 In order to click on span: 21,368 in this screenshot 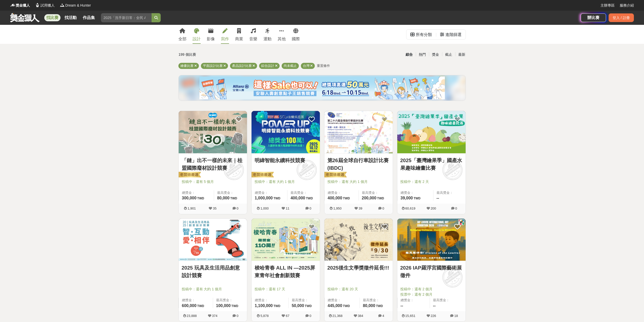, I will do `click(338, 315)`.